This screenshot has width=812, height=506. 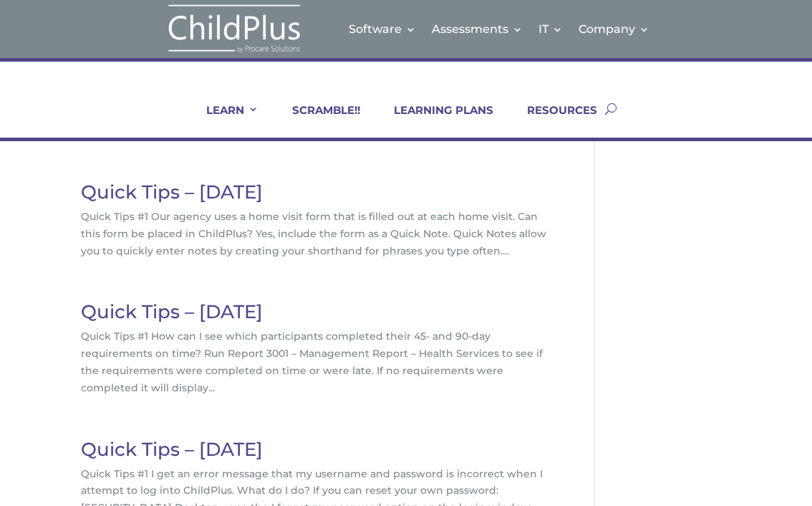 I want to click on a: LEARN, so click(x=223, y=121).